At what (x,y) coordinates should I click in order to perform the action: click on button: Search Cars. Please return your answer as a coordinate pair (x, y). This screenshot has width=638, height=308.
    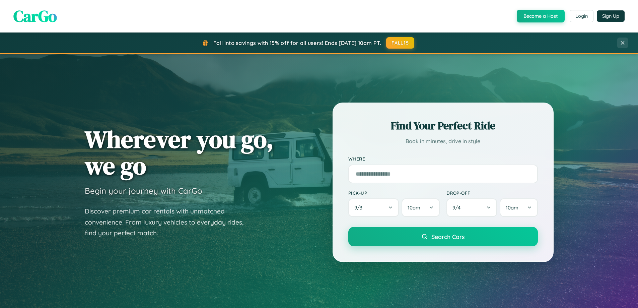
    Looking at the image, I should click on (443, 237).